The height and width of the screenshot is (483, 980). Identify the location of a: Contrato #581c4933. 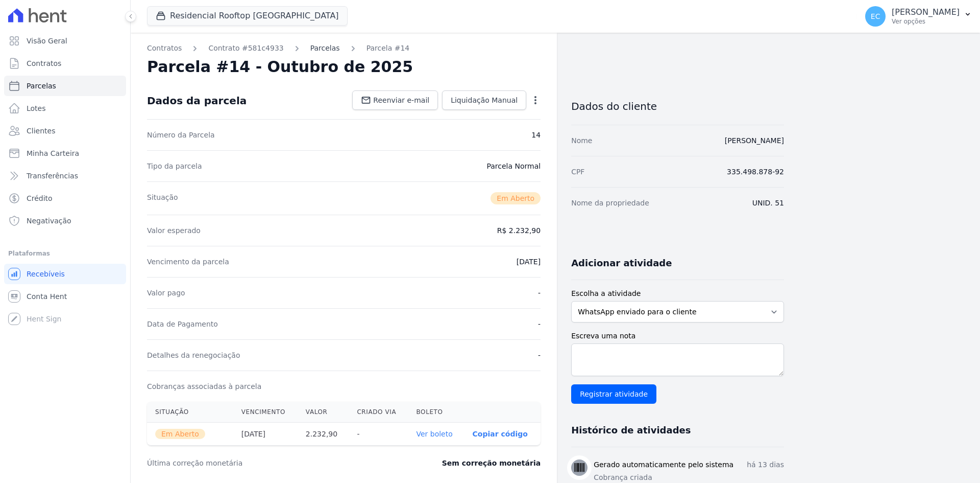
(246, 48).